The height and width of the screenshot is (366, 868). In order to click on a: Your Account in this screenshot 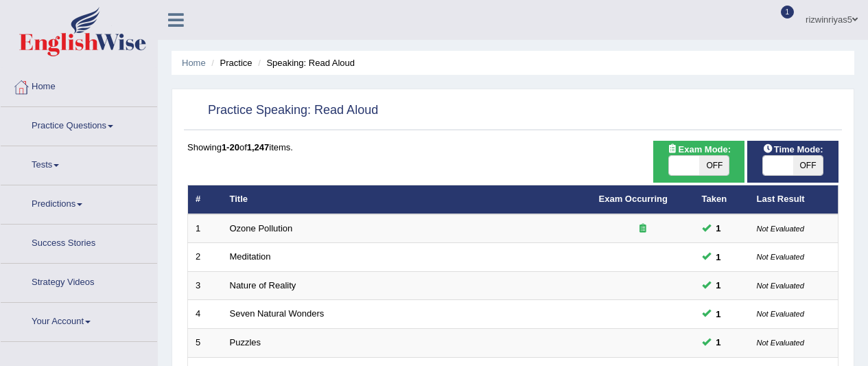, I will do `click(79, 320)`.